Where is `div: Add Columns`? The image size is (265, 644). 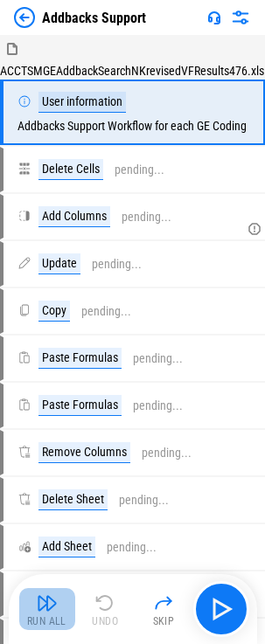
div: Add Columns is located at coordinates (75, 217).